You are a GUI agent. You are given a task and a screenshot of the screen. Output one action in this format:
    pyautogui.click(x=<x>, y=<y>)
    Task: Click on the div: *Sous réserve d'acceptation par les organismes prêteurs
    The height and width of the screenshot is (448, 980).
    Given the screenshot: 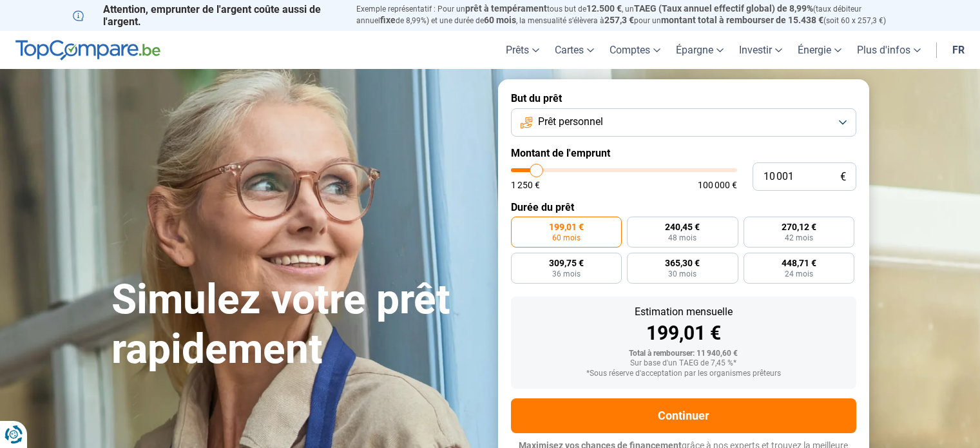 What is the action you would take?
    pyautogui.click(x=684, y=373)
    